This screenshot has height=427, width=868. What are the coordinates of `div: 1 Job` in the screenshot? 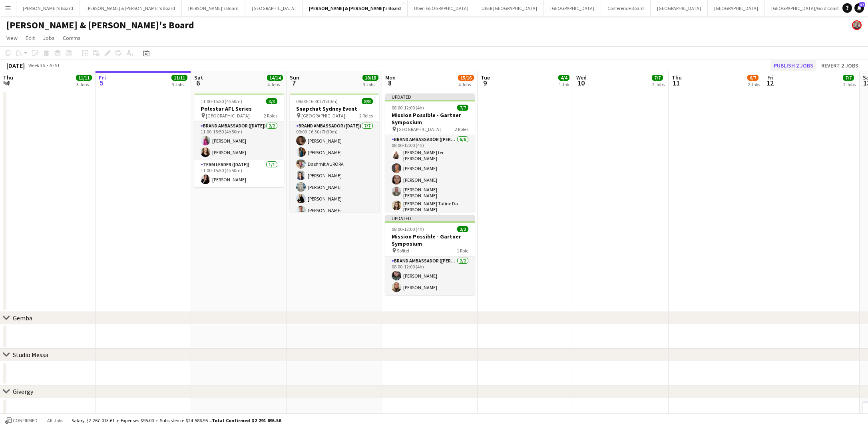 It's located at (563, 85).